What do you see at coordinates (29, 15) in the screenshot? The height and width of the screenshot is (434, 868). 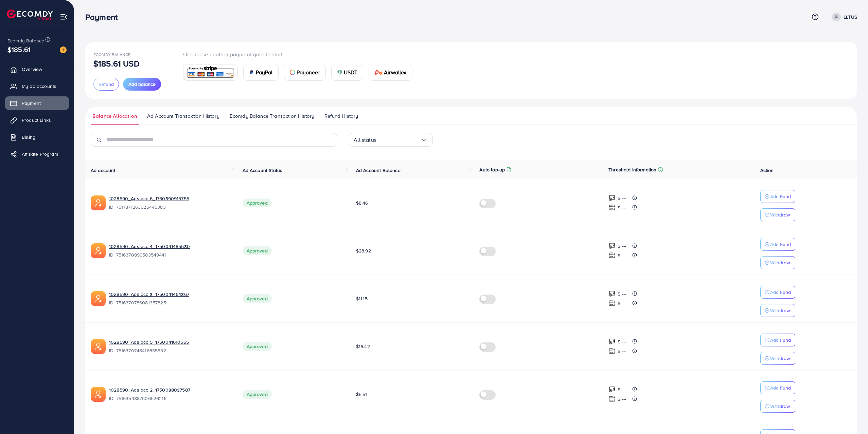 I see `img: logo` at bounding box center [29, 15].